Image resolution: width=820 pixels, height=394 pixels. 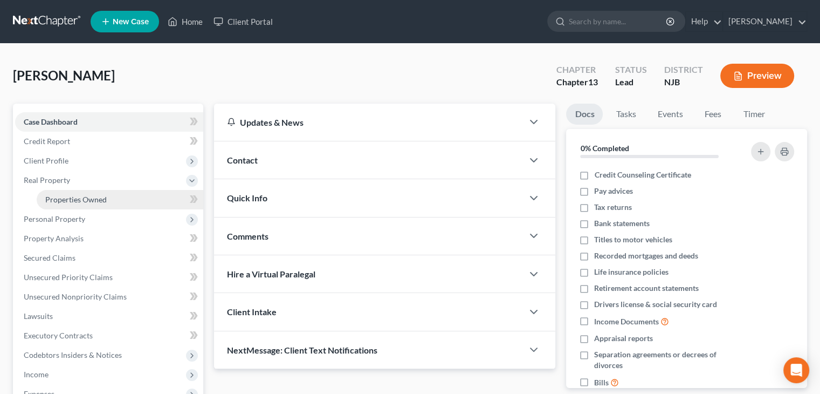 What do you see at coordinates (627, 321) in the screenshot?
I see `span: Income Documents` at bounding box center [627, 321].